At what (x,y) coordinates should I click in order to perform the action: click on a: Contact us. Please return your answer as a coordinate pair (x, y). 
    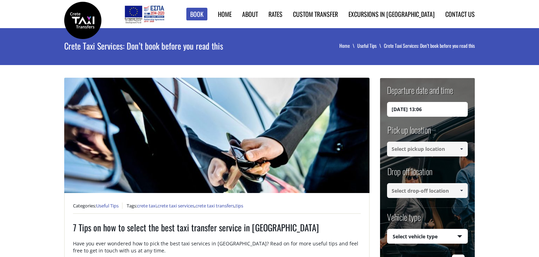
    Looking at the image, I should click on (460, 14).